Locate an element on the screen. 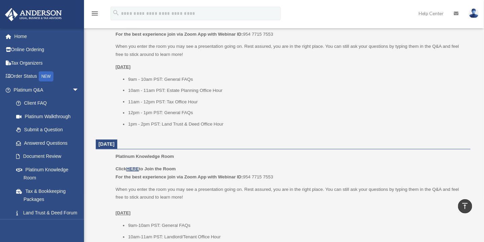 The width and height of the screenshot is (484, 242). a: Document Review is located at coordinates (49, 156).